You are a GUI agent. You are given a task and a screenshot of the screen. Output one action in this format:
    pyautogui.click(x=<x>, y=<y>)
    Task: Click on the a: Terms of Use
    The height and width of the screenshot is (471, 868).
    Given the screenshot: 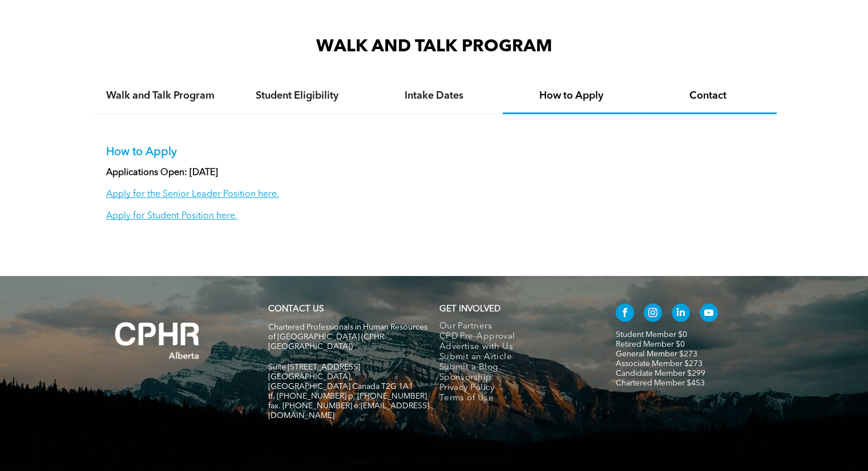 What is the action you would take?
    pyautogui.click(x=515, y=399)
    